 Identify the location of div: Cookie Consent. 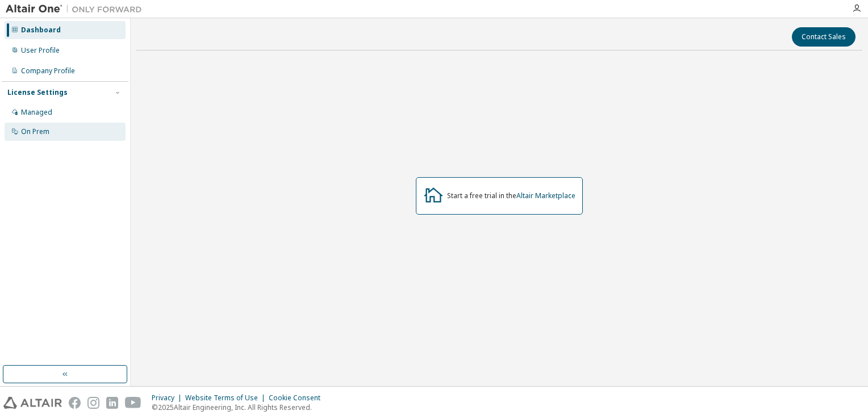
(297, 398).